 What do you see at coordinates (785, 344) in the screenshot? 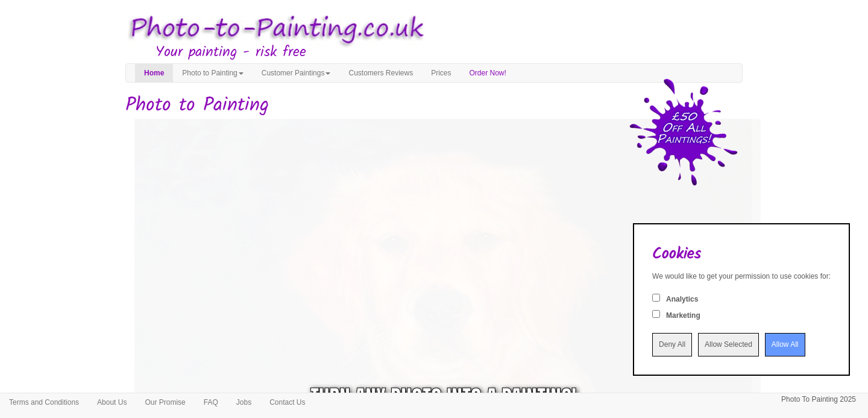
I see `input: Allow All` at bounding box center [785, 344].